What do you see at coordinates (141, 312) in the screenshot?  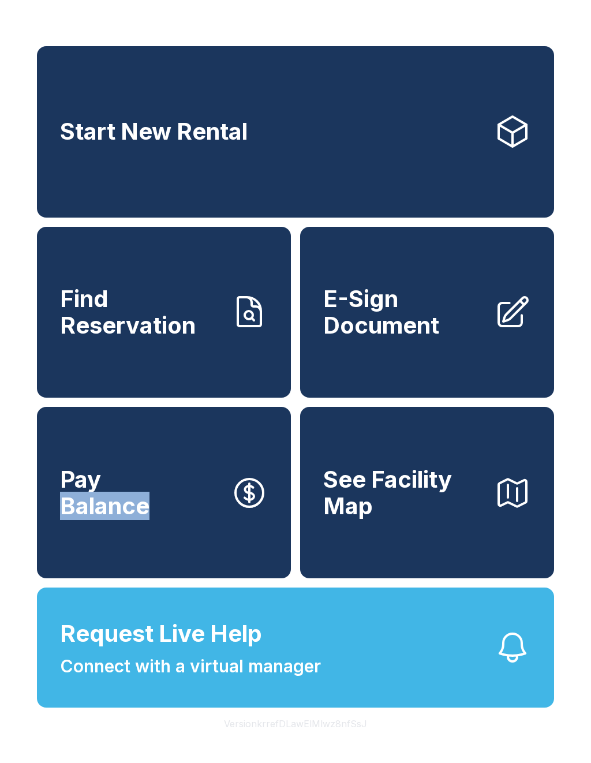 I see `span: Find Reservation` at bounding box center [141, 312].